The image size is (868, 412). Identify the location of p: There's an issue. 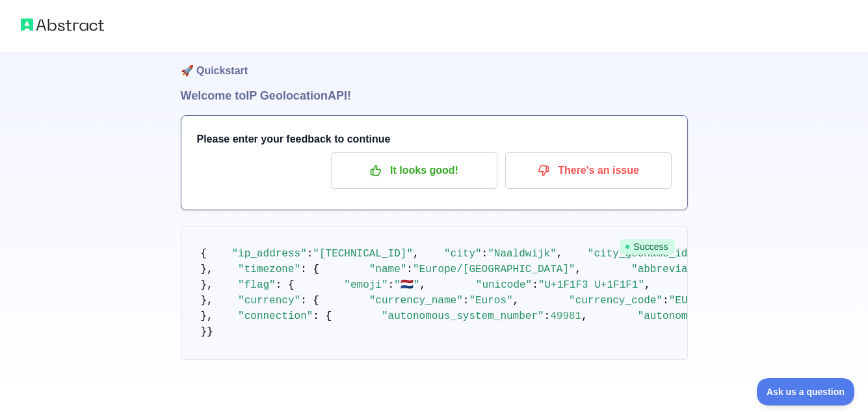
(588, 171).